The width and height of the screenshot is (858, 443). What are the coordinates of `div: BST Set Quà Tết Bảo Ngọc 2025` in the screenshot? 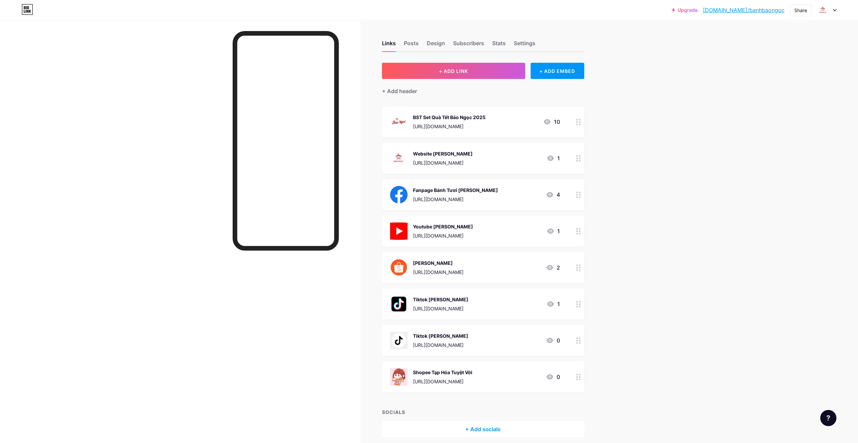 It's located at (449, 117).